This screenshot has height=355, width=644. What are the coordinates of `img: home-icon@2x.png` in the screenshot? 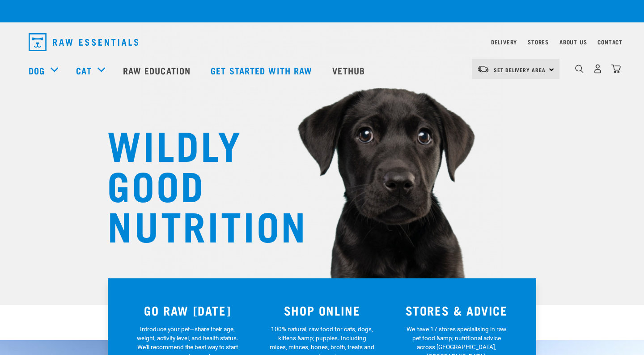 It's located at (616, 69).